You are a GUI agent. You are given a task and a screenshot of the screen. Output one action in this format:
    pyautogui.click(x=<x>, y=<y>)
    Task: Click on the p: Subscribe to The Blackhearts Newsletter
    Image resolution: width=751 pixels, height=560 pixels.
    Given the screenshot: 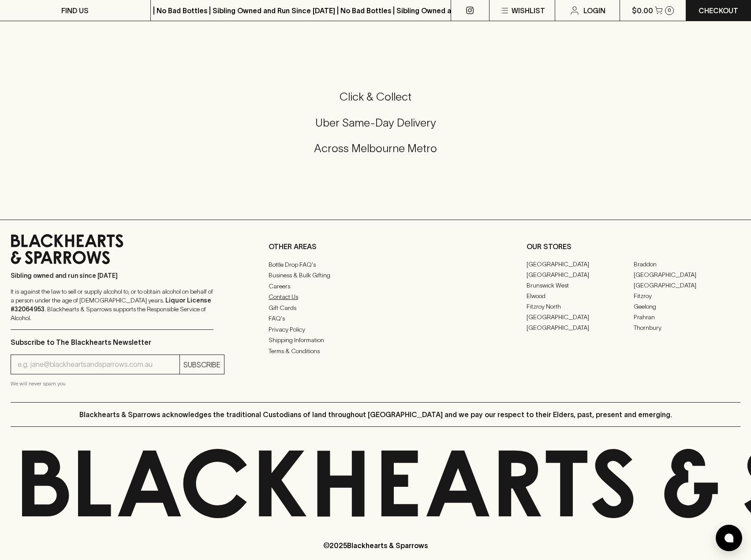 What is the action you would take?
    pyautogui.click(x=117, y=342)
    